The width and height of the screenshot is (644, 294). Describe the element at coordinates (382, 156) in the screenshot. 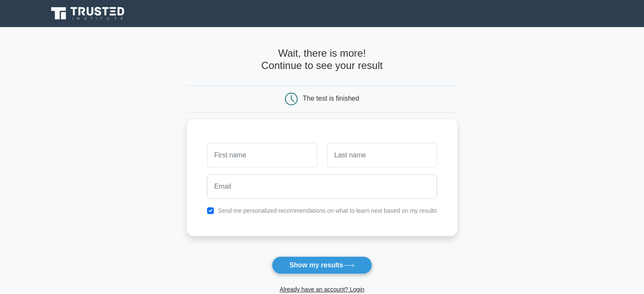

I see `input: Last name` at that location.